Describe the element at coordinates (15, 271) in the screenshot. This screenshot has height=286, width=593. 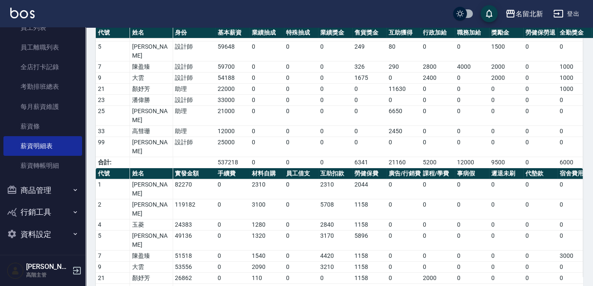
I see `img: Person` at that location.